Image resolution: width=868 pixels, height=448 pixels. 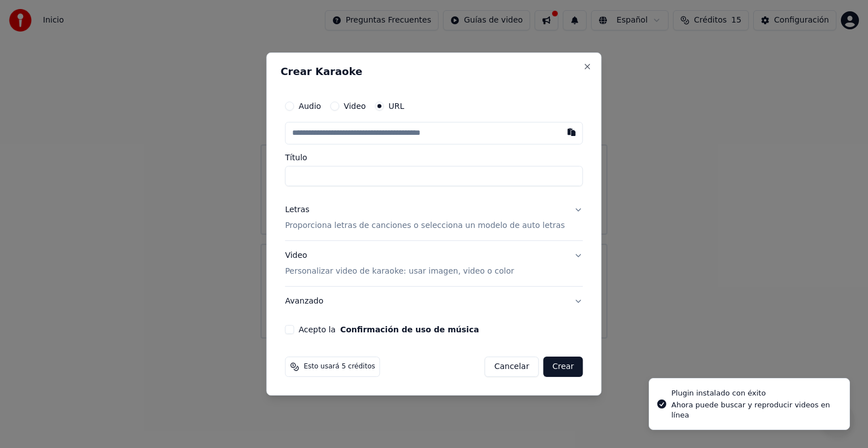 I want to click on button: VideoPersonalizar video de karaoke: usar imagen, video o color, so click(x=434, y=263).